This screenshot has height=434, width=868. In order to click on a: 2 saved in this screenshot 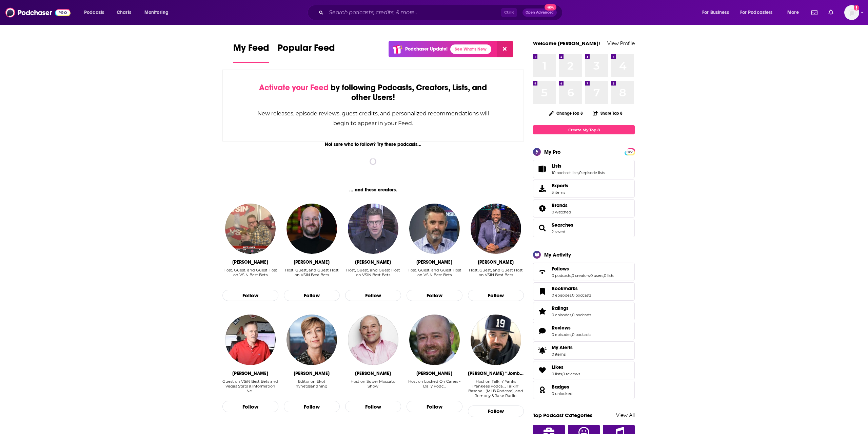, I will do `click(559, 232)`.